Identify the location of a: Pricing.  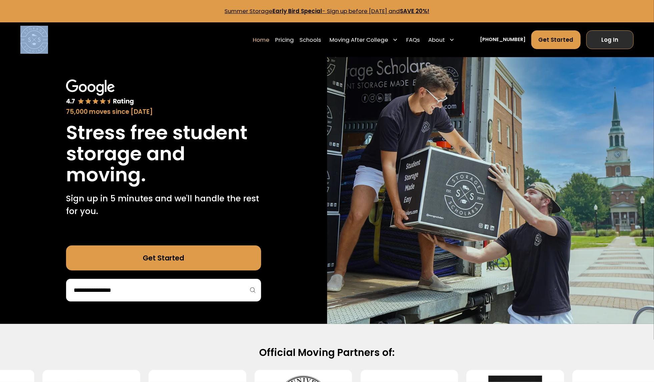
(285, 40).